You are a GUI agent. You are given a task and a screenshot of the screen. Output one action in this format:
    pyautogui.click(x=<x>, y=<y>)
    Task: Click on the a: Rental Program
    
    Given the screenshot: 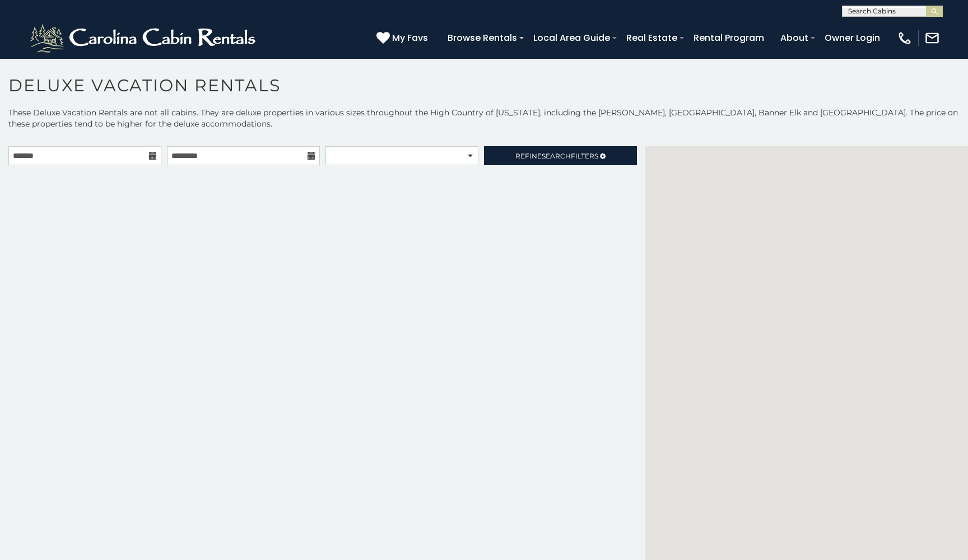 What is the action you would take?
    pyautogui.click(x=728, y=38)
    